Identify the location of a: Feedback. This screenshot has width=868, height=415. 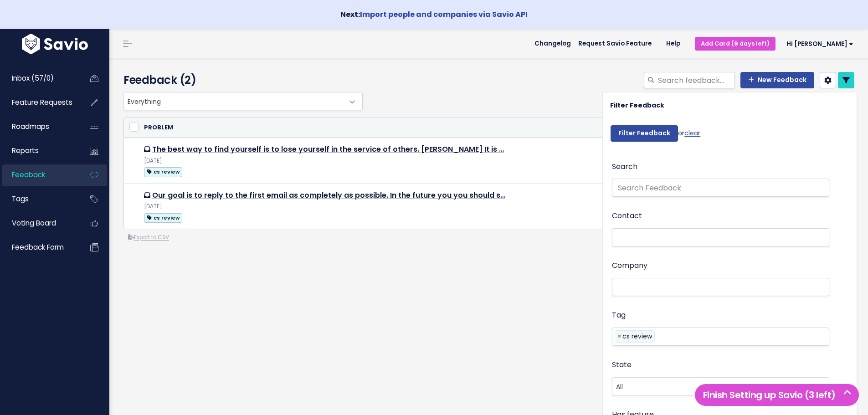
(39, 175).